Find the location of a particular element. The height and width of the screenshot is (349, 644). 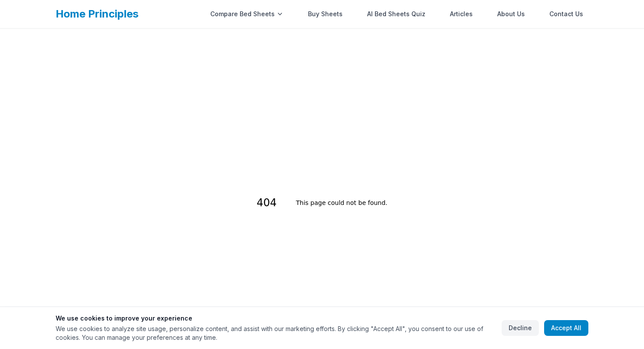

a: AI Bed Sheets Quiz is located at coordinates (396, 14).